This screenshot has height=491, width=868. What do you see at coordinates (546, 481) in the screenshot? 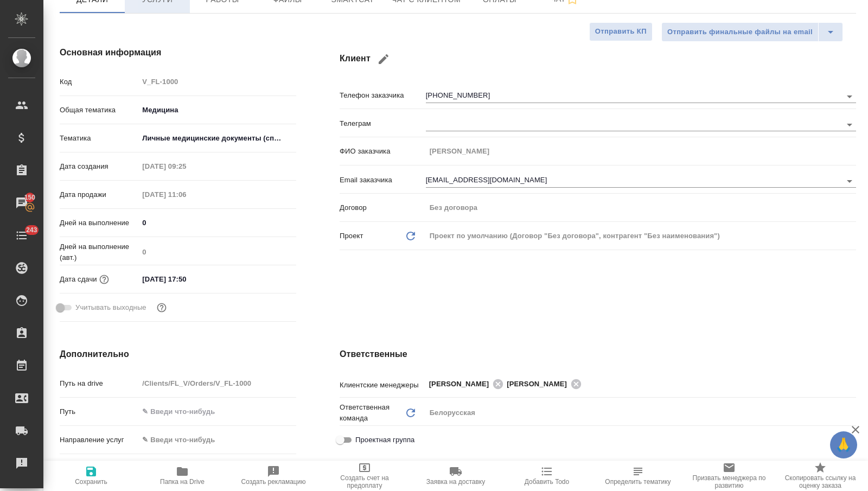
I see `span: Добавить Todo` at bounding box center [546, 481].